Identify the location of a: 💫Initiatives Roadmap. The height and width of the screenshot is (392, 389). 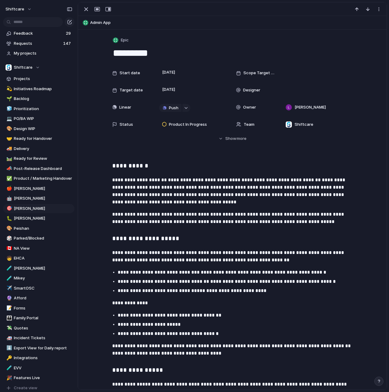
(39, 89).